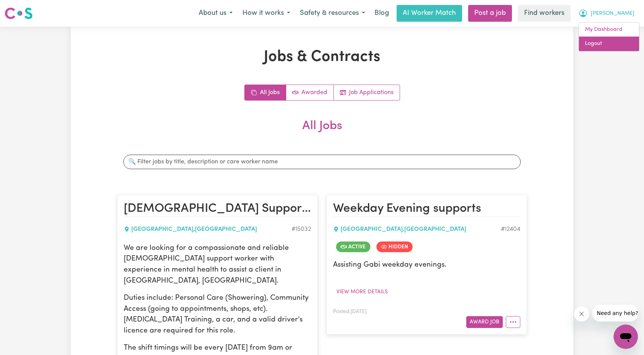  What do you see at coordinates (310, 93) in the screenshot?
I see `a: Active jobs` at bounding box center [310, 93].